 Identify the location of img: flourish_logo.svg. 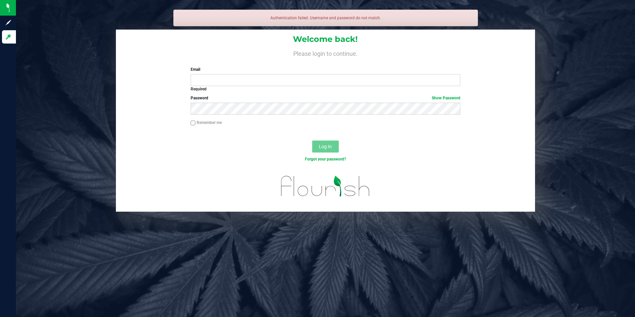
(325, 186).